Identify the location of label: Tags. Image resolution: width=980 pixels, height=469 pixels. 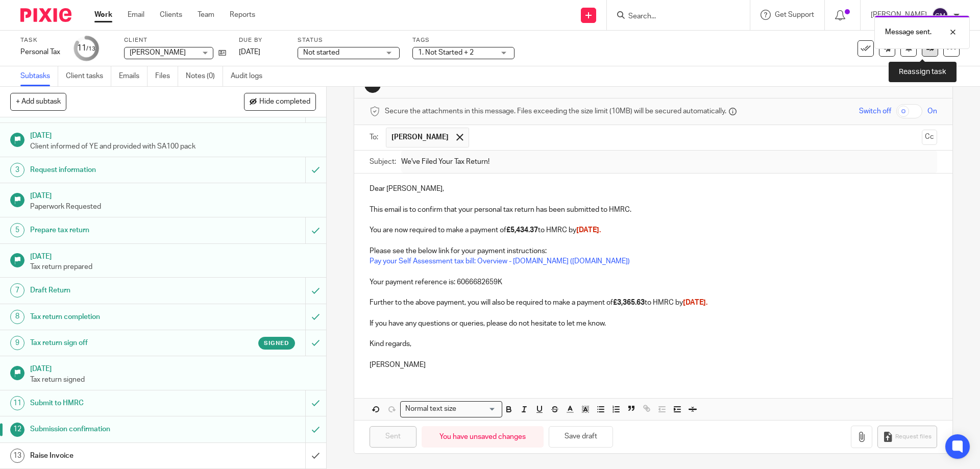
(463, 40).